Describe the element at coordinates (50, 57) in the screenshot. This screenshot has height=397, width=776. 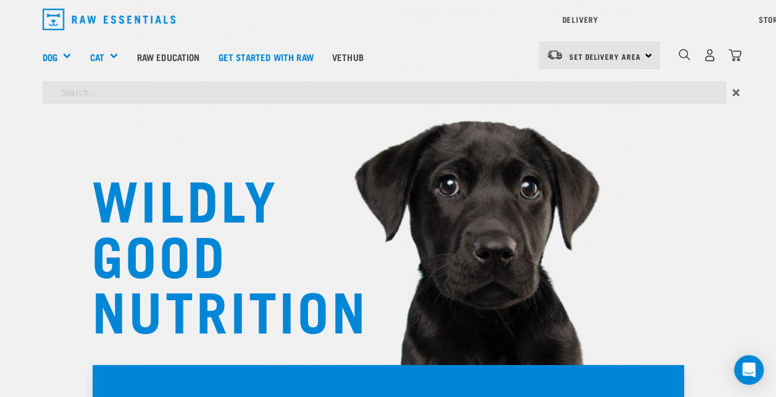
I see `a: Dog` at that location.